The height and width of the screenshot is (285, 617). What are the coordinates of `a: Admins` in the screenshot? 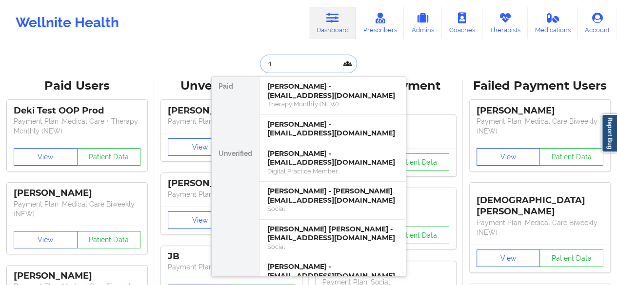 It's located at (423, 23).